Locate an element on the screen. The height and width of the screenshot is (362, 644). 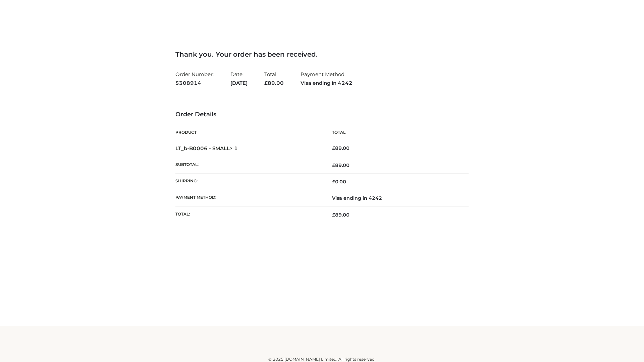
bdi: 0.00 is located at coordinates (339, 182).